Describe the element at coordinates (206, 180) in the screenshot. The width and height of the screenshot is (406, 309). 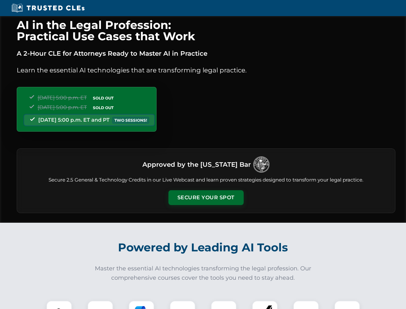
I see `p: Secure 2.5 General & Technology Credits in our Live Webcast and learn proven strategies designed ...` at that location.